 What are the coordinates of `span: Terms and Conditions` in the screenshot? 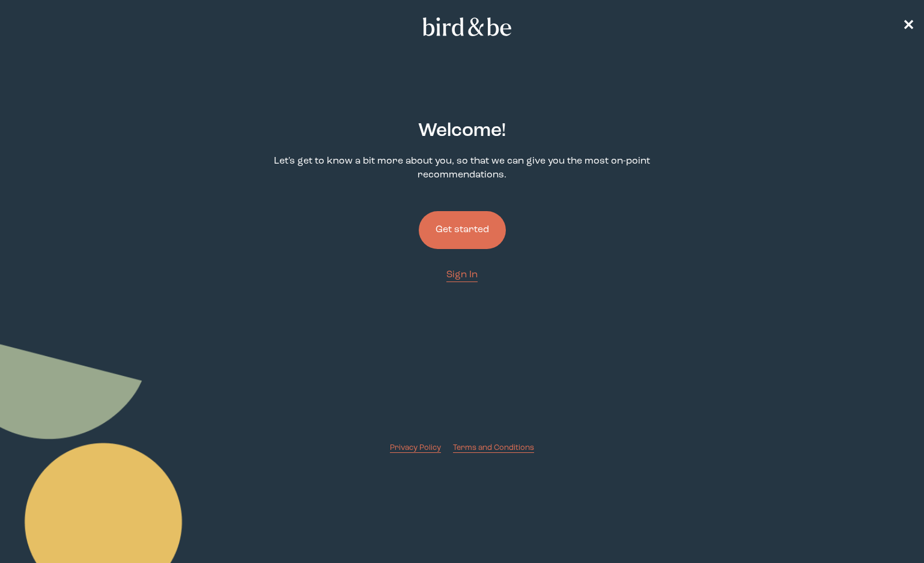 It's located at (493, 447).